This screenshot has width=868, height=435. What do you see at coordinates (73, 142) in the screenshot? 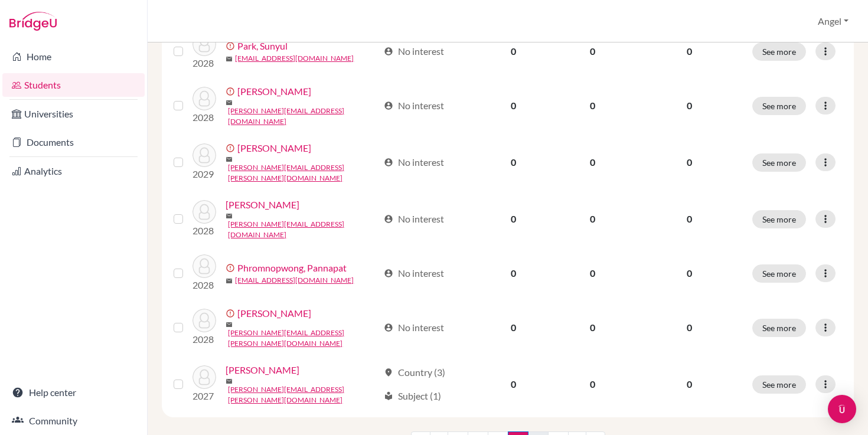
I see `a: Documents` at bounding box center [73, 142].